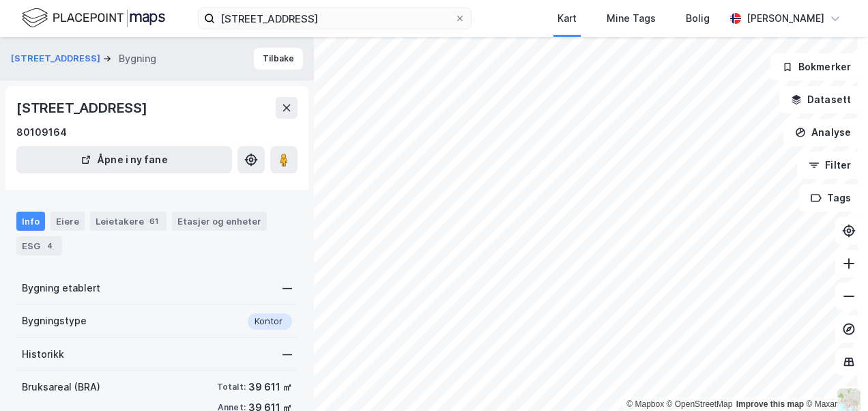  What do you see at coordinates (279, 59) in the screenshot?
I see `button: Tilbake` at bounding box center [279, 59].